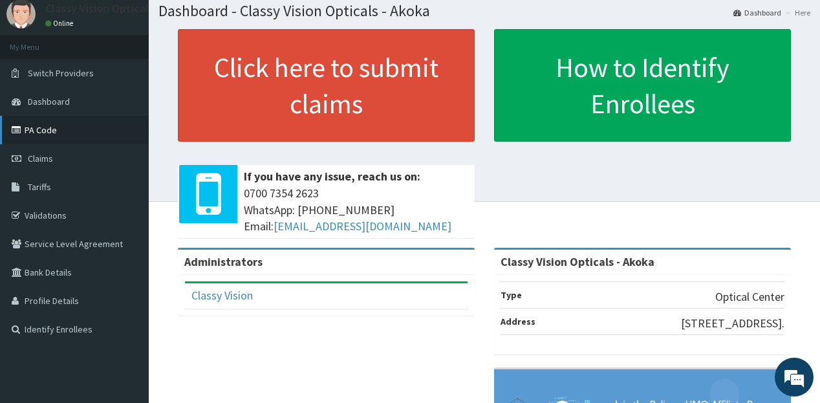 This screenshot has width=820, height=403. What do you see at coordinates (758, 12) in the screenshot?
I see `a: Dashboard` at bounding box center [758, 12].